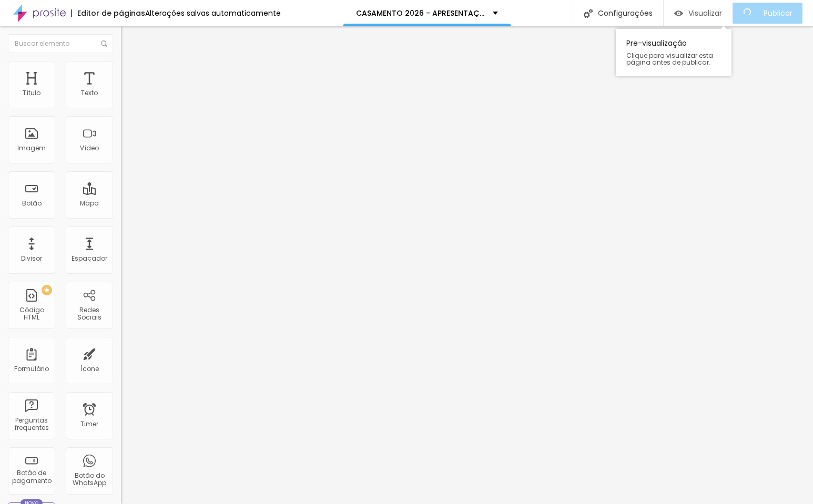 The image size is (813, 504). What do you see at coordinates (32, 369) in the screenshot?
I see `div: Formulário` at bounding box center [32, 369].